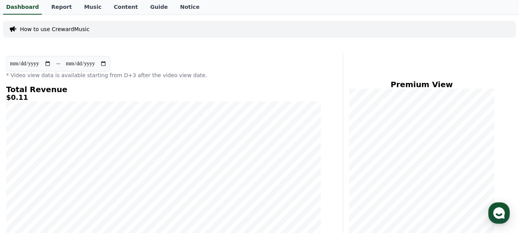  Describe the element at coordinates (164, 75) in the screenshot. I see `p: * Video view data is available starting from D+3 after the video view date.` at that location.